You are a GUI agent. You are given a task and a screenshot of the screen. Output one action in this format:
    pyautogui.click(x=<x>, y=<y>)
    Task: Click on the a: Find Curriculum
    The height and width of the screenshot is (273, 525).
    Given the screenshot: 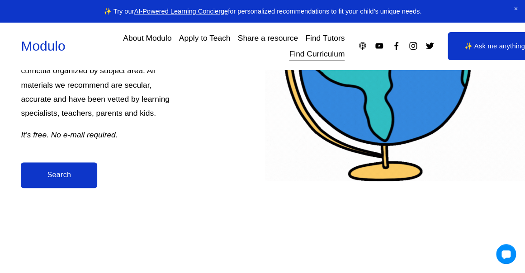 What is the action you would take?
    pyautogui.click(x=317, y=54)
    